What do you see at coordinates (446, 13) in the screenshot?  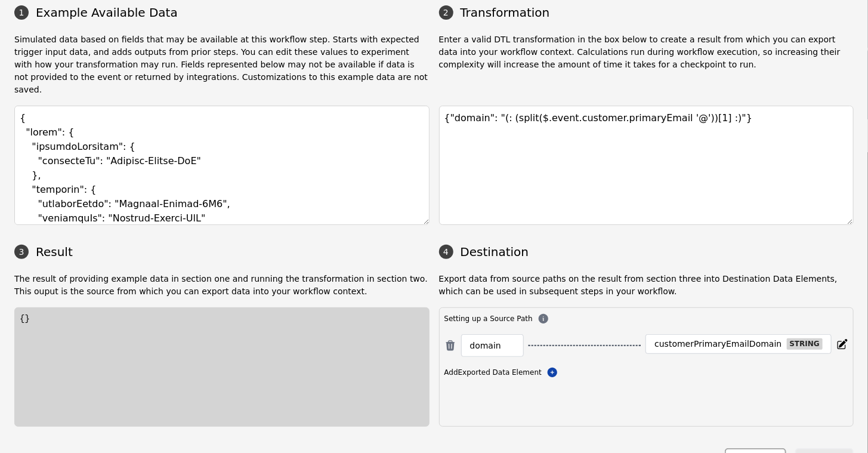 I see `div: 2` at bounding box center [446, 13].